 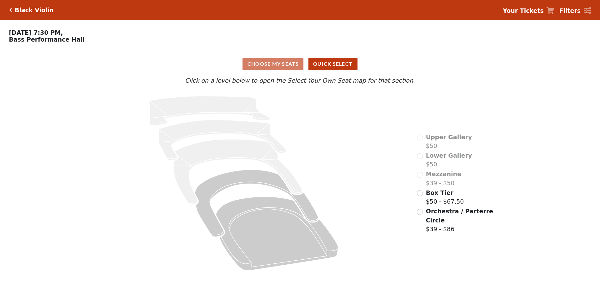 I want to click on label: $39 - $86, so click(x=460, y=220).